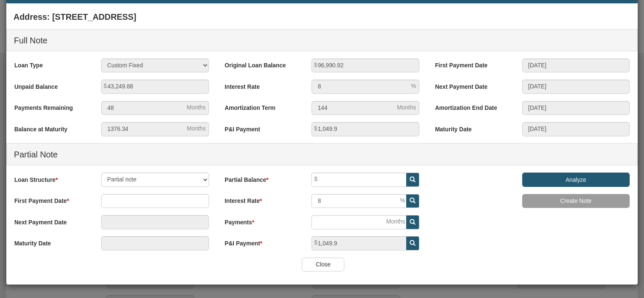 This screenshot has width=644, height=298. Describe the element at coordinates (323, 265) in the screenshot. I see `input: Close` at that location.